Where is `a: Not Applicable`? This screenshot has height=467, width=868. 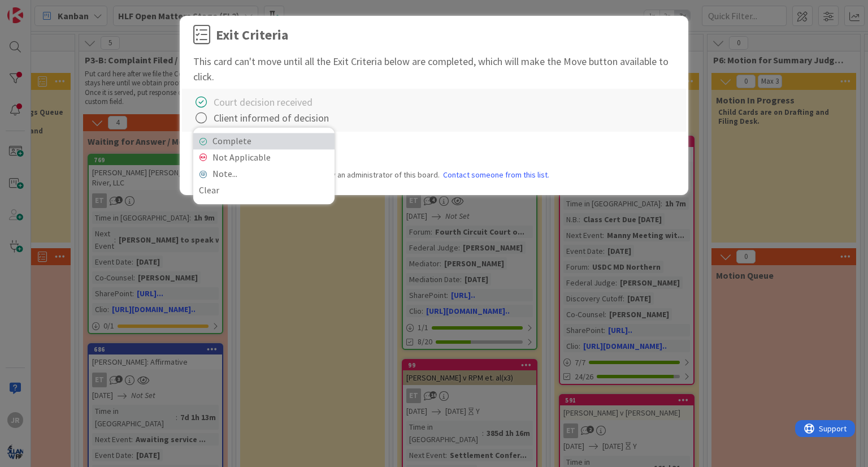 a: Not Applicable is located at coordinates (264, 157).